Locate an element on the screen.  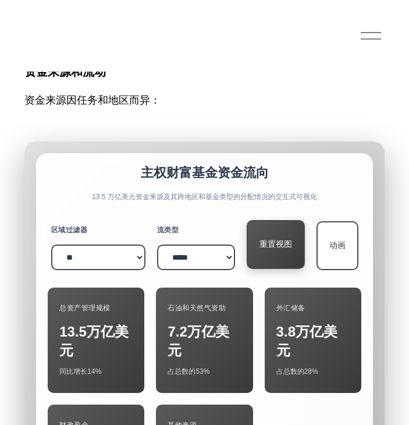
font: 重置视图 is located at coordinates (276, 244).